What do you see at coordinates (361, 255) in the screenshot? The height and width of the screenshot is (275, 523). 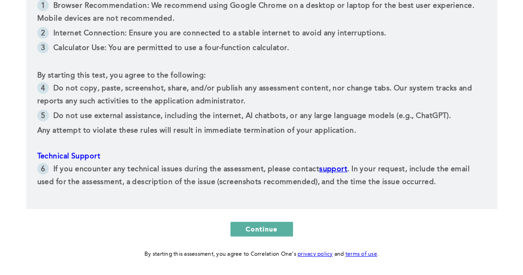 I see `a: terms of use` at bounding box center [361, 255].